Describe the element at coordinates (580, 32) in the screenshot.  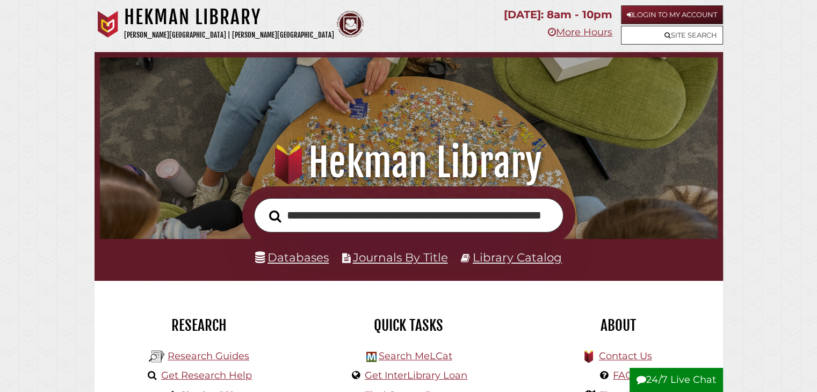
I see `a: More Hours` at that location.